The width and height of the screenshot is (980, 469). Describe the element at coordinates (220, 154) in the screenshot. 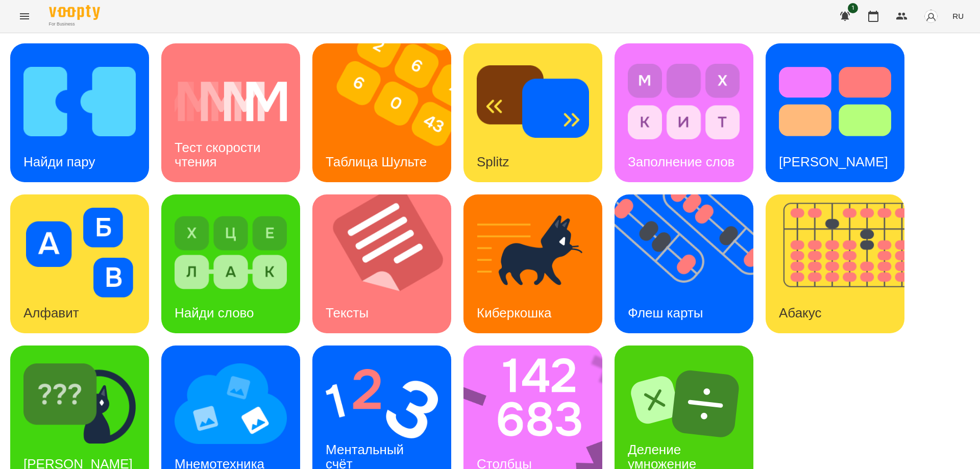

I see `h3: Тест скорости чтения` at that location.